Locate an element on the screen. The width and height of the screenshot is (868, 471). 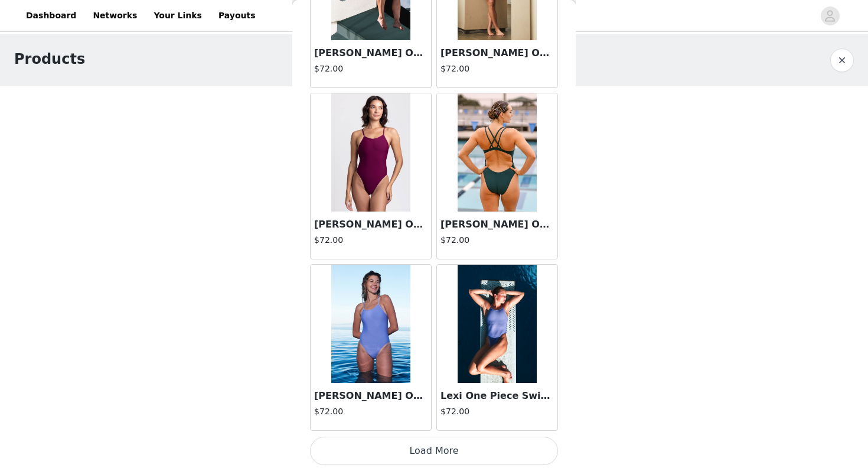
img: Lexi One Piece Swimsuit - Lavender is located at coordinates (496, 324).